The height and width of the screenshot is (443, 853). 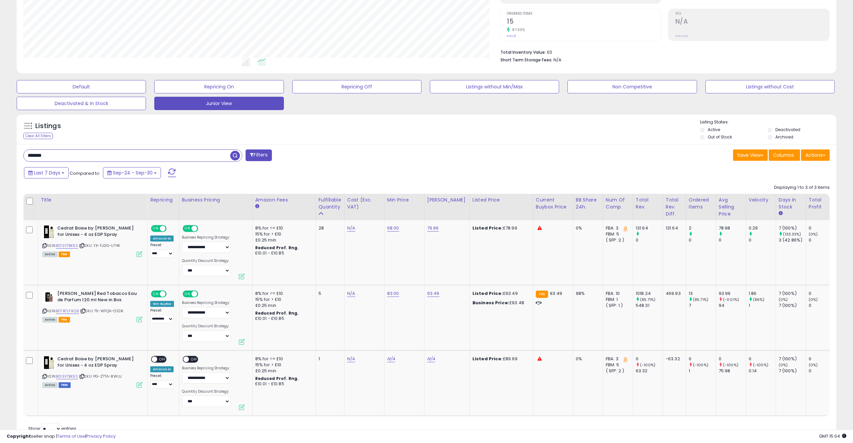 What do you see at coordinates (81, 87) in the screenshot?
I see `button: Default` at bounding box center [81, 87].